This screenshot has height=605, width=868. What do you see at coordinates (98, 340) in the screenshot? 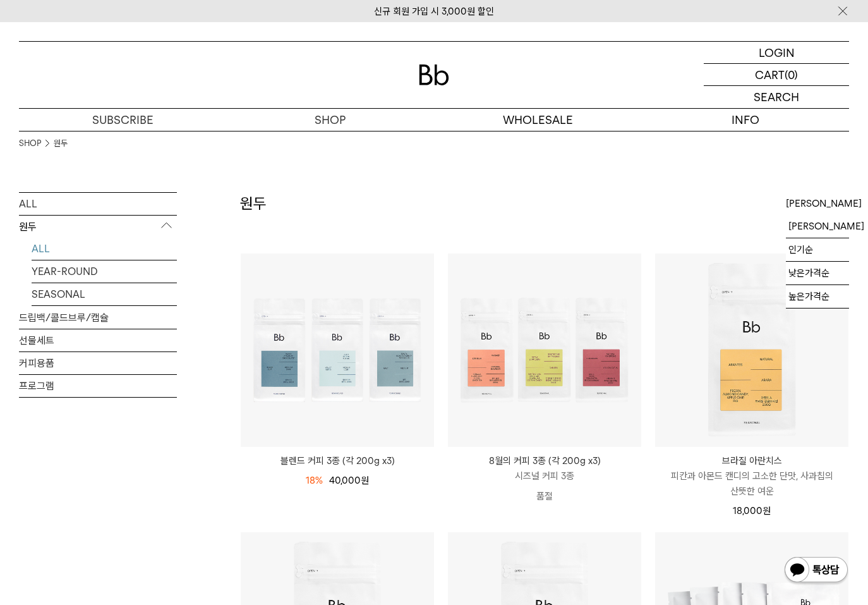
I see `a: 선물세트` at bounding box center [98, 340].